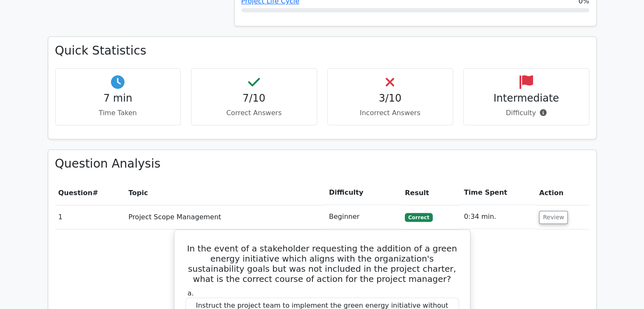  Describe the element at coordinates (254, 113) in the screenshot. I see `p: Correct Answers` at that location.